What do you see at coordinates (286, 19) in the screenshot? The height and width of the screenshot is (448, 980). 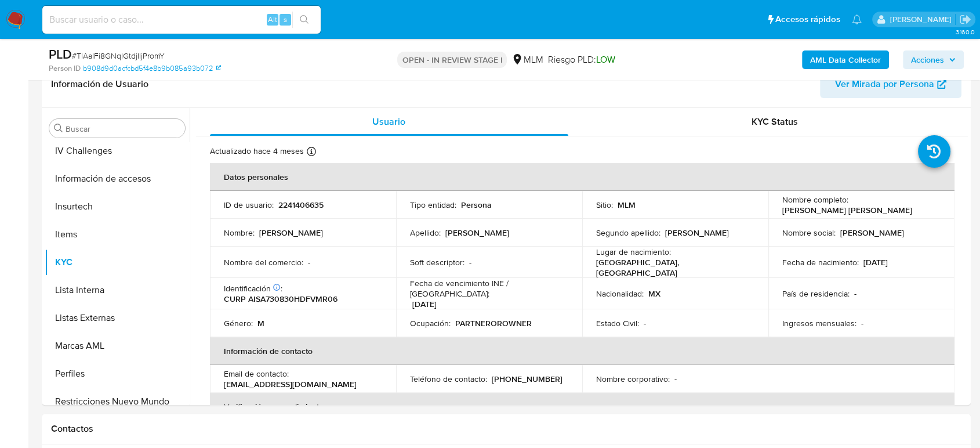 I see `span: s` at bounding box center [286, 19].